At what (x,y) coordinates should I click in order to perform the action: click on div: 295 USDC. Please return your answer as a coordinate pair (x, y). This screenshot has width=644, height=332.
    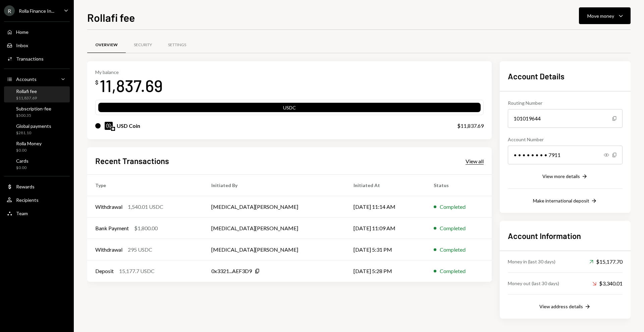
    Looking at the image, I should click on (140, 250).